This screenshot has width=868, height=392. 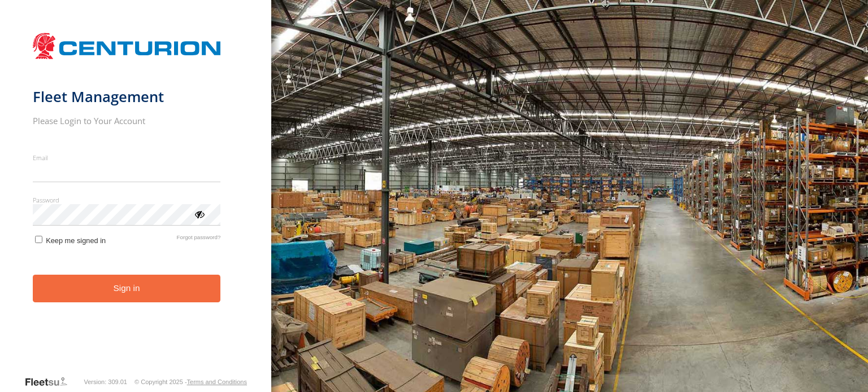 I want to click on h2: Please Login to Your Account, so click(x=126, y=121).